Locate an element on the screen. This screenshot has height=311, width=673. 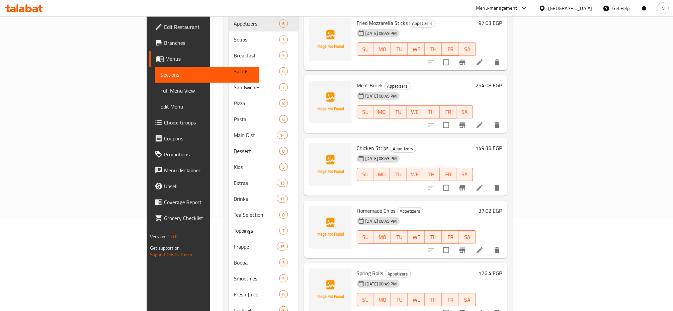
img: Chicken Strips is located at coordinates (330, 165).